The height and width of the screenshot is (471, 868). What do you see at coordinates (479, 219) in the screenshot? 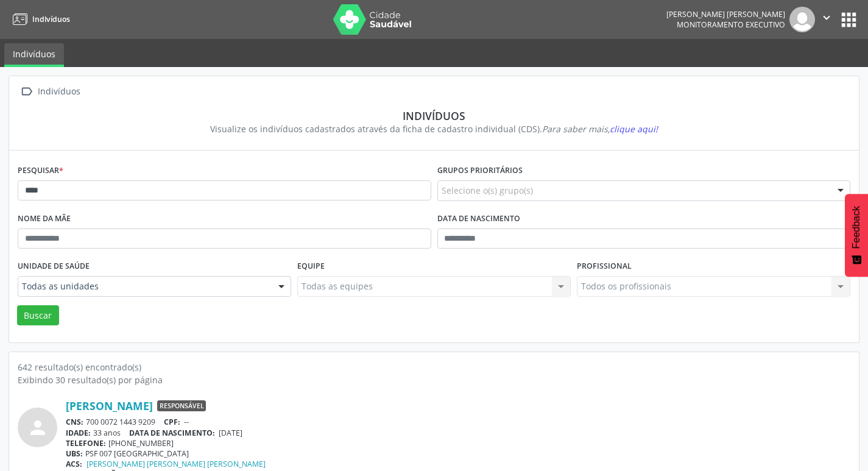
I see `label: Data de nascimento` at bounding box center [479, 219].